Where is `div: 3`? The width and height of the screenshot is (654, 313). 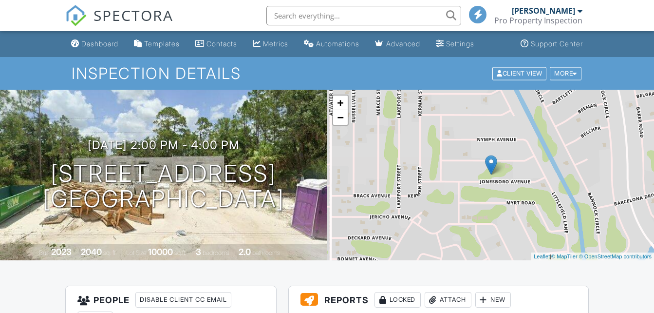
div: 3 is located at coordinates (198, 251).